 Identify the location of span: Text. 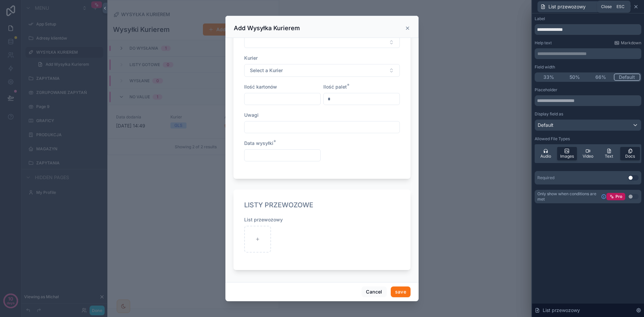
(609, 156).